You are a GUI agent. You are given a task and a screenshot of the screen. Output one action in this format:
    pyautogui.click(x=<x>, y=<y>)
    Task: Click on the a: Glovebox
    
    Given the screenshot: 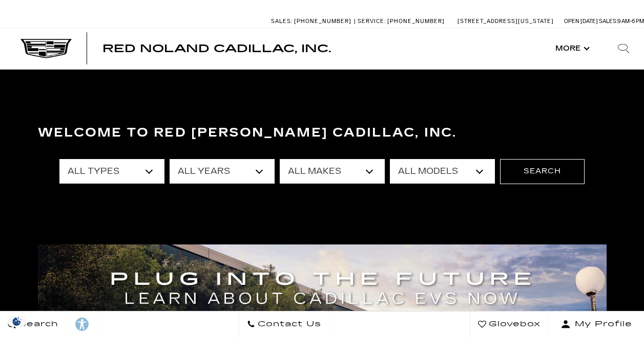 What is the action you would take?
    pyautogui.click(x=509, y=324)
    